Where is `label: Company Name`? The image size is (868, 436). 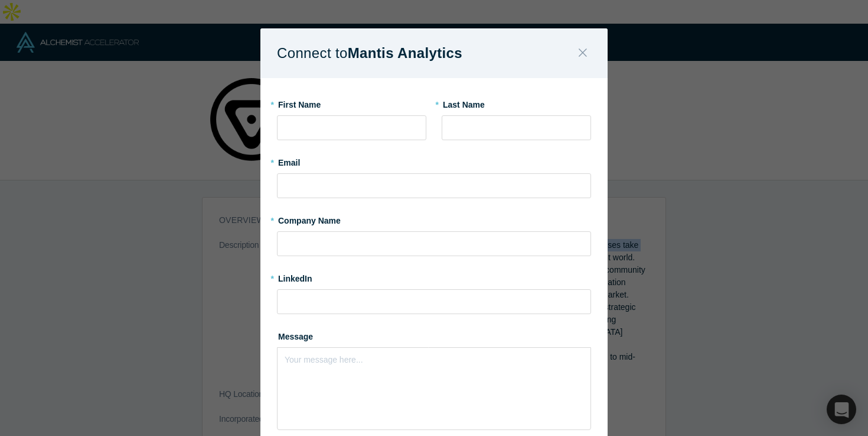 label: Company Name is located at coordinates (434, 218).